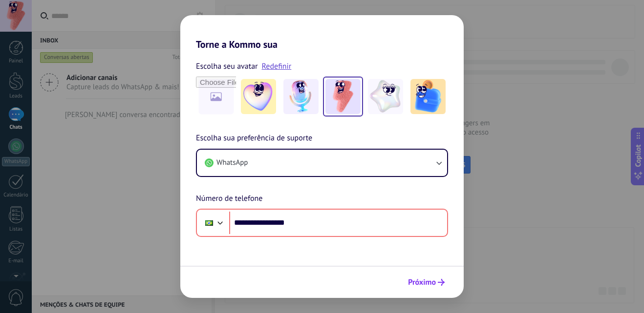  What do you see at coordinates (428, 96) in the screenshot?
I see `img: -5.jpeg` at bounding box center [428, 96].